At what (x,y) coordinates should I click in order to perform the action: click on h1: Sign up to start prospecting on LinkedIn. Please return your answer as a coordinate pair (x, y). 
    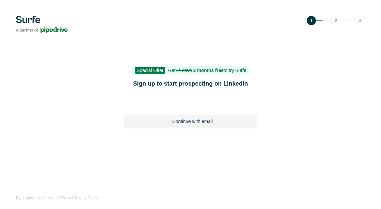
    Looking at the image, I should click on (191, 84).